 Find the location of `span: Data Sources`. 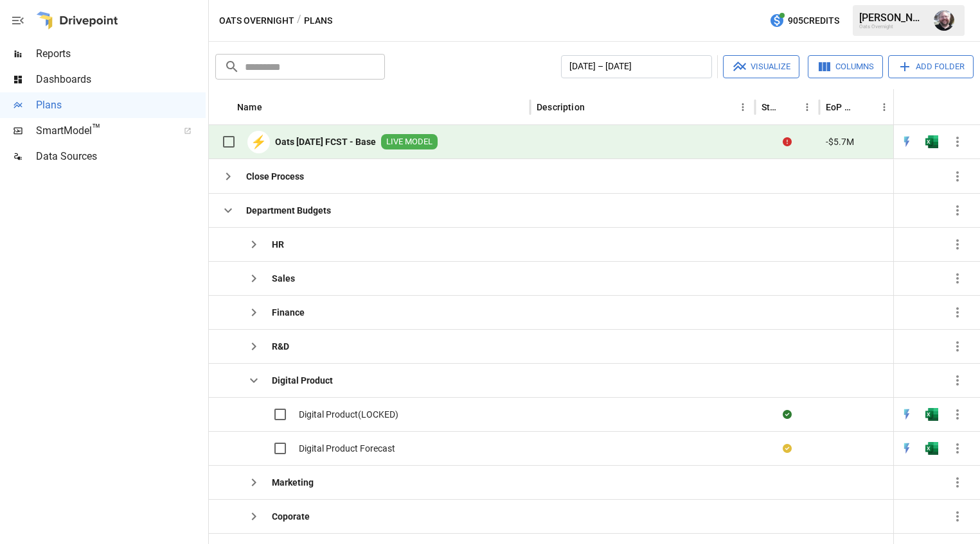

span: Data Sources is located at coordinates (121, 157).